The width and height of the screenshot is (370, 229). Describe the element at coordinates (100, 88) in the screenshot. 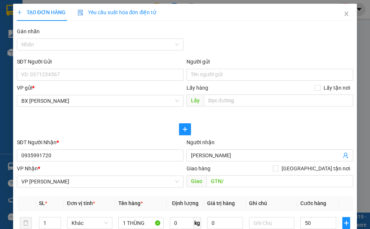

I see `div: VP gửi` at that location.